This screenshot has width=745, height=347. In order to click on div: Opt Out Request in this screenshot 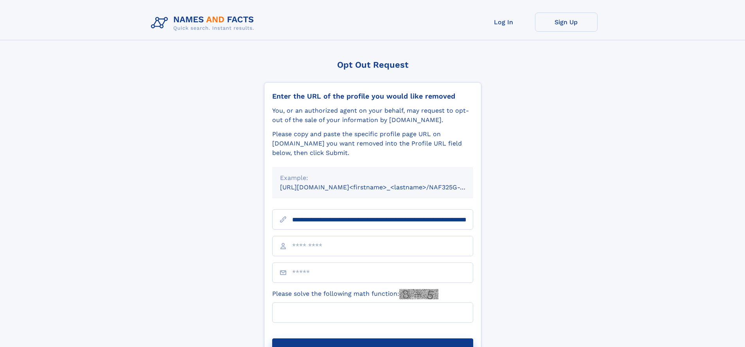, I will do `click(373, 65)`.